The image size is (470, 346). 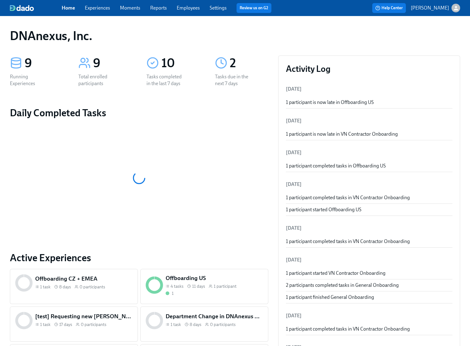 I want to click on div: Running Experiences, so click(x=30, y=80).